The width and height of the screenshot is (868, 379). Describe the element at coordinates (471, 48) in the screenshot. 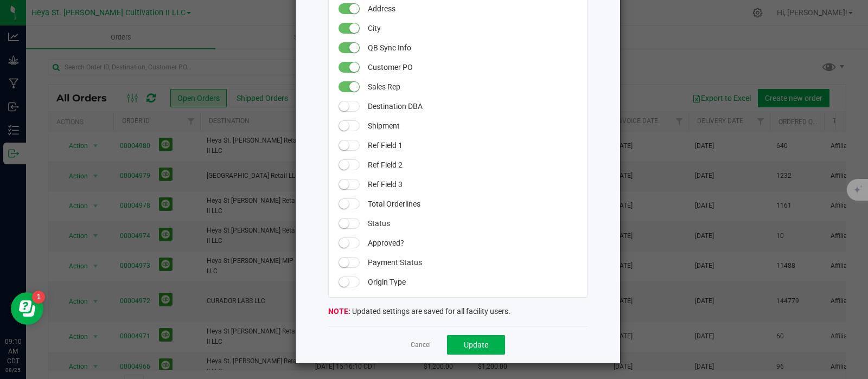

I see `span: QB Sync Info` at that location.